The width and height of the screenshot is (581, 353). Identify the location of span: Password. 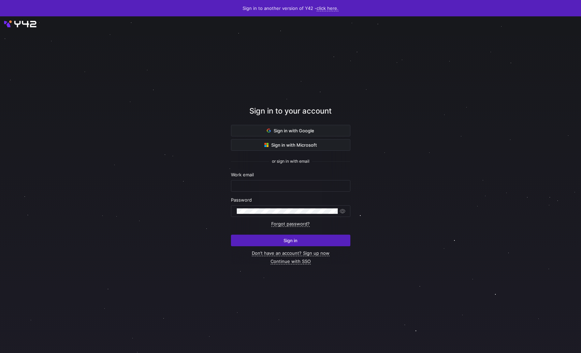
(241, 200).